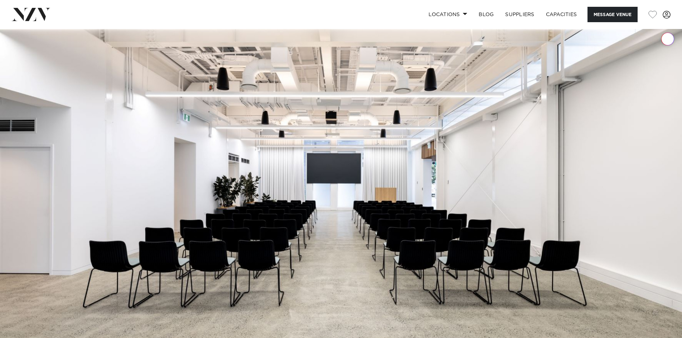  Describe the element at coordinates (486, 14) in the screenshot. I see `a: BLOG` at that location.